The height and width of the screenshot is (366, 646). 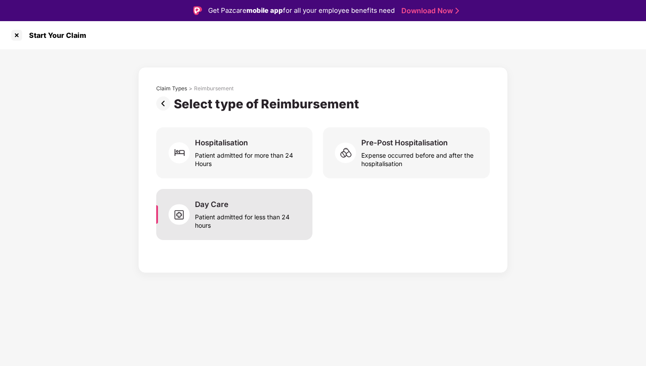 I want to click on div: Expense occurred before and after the hospitalisation, so click(x=421, y=158).